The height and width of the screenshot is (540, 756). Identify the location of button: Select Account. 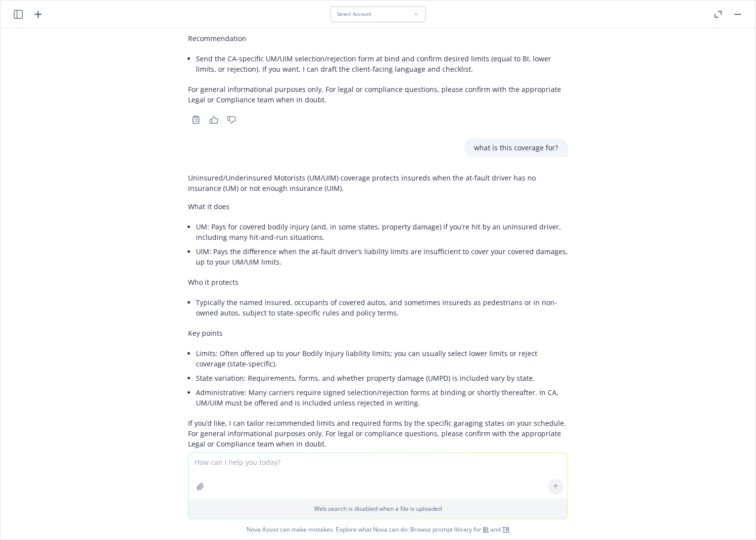
(378, 14).